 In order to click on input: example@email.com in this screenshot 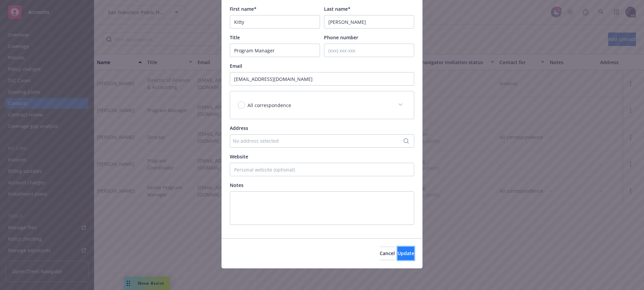, I will do `click(322, 79)`.